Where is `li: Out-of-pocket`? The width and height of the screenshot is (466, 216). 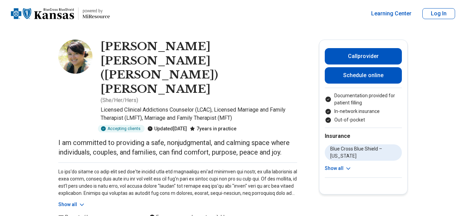 li: Out-of-pocket is located at coordinates (363, 120).